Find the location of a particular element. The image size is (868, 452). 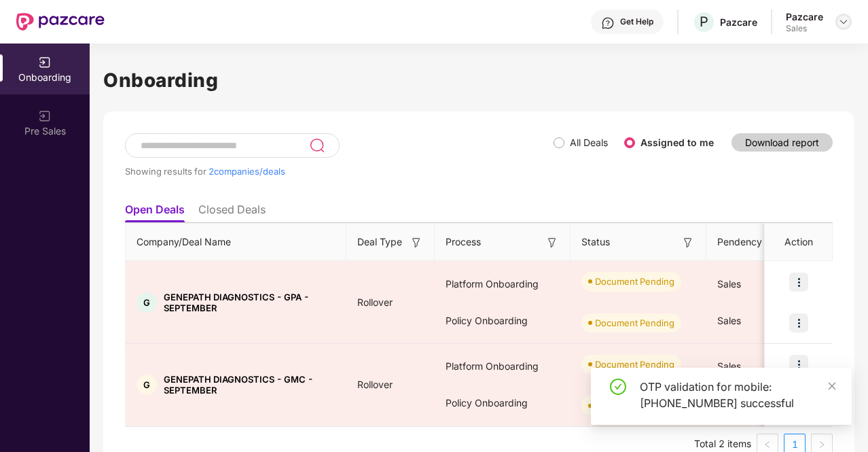

span: close is located at coordinates (832, 386).